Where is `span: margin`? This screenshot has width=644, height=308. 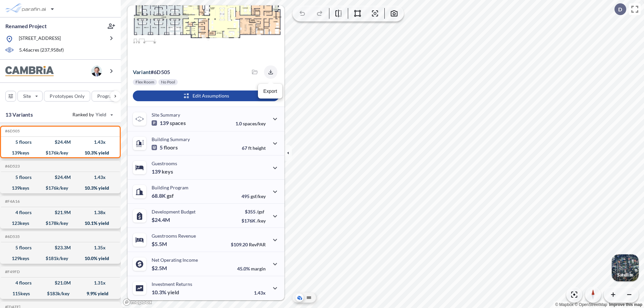 span: margin is located at coordinates (258, 269).